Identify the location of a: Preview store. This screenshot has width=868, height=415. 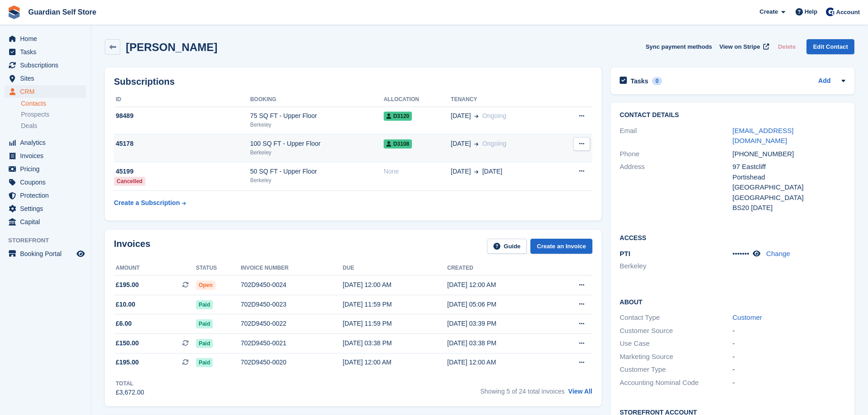
(81, 254).